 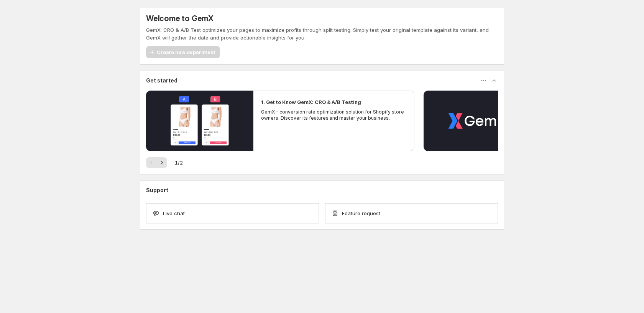 I want to click on span: Feature request, so click(x=361, y=213).